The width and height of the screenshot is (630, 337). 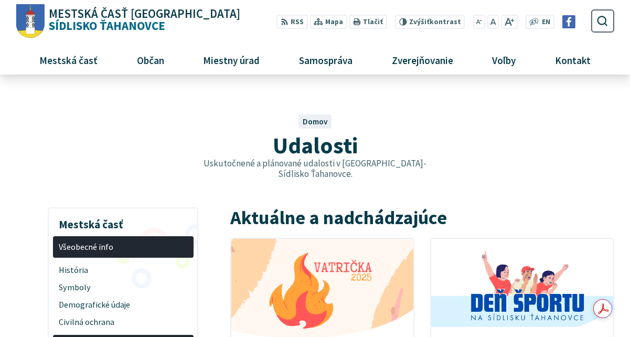 I want to click on span: Kontakt, so click(x=573, y=60).